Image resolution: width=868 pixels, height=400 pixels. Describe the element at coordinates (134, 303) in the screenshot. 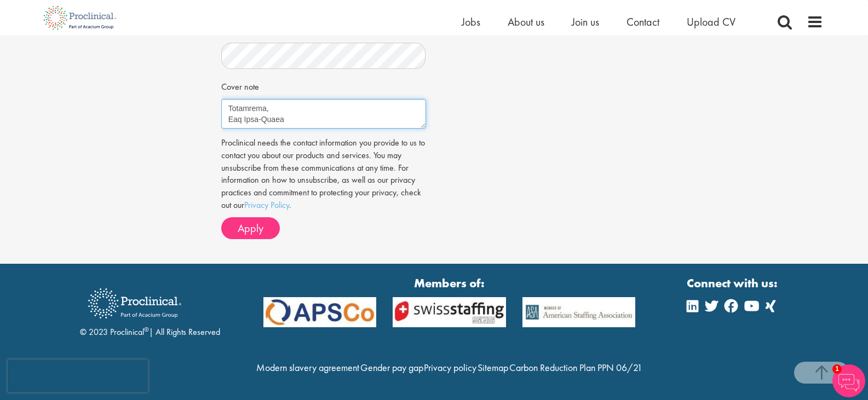

I see `img: Proclinical Recruitment` at that location.